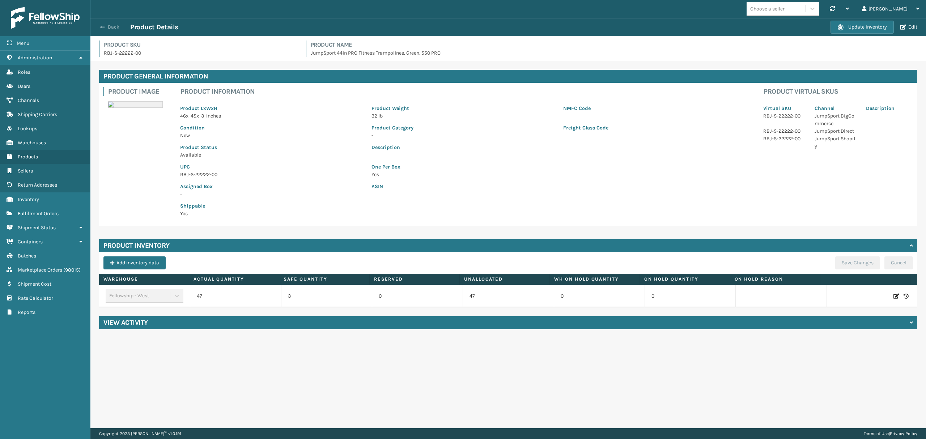 Image resolution: width=926 pixels, height=439 pixels. Describe the element at coordinates (25, 171) in the screenshot. I see `span: Sellers` at that location.